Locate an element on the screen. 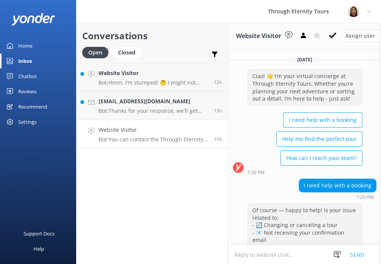 The width and height of the screenshot is (381, 264). span: Assign user is located at coordinates (360, 36).